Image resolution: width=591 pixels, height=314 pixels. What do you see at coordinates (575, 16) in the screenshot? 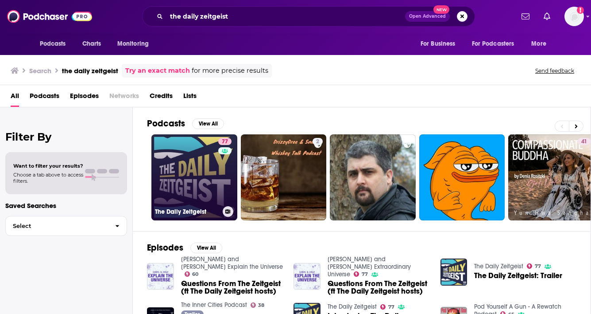
I see `span: Logged in as megcassidy` at bounding box center [575, 16].